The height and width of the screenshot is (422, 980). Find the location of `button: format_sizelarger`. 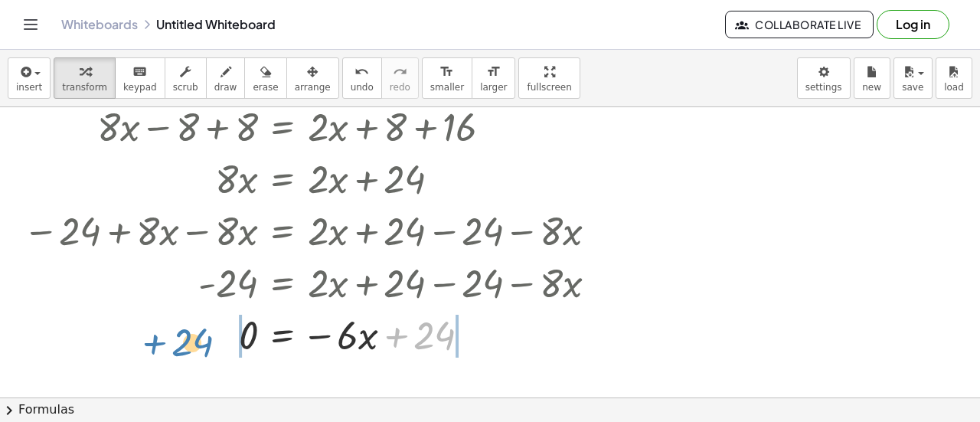

button: format_sizelarger is located at coordinates (493, 78).